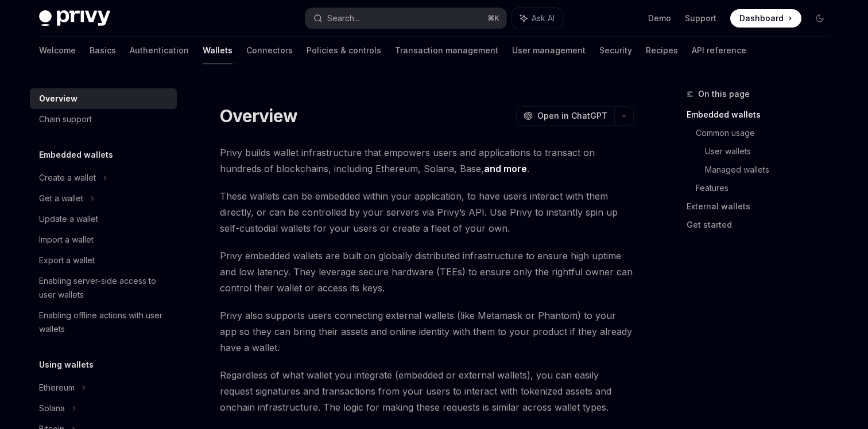 The image size is (868, 429). What do you see at coordinates (771, 151) in the screenshot?
I see `a: User wallets` at bounding box center [771, 151].